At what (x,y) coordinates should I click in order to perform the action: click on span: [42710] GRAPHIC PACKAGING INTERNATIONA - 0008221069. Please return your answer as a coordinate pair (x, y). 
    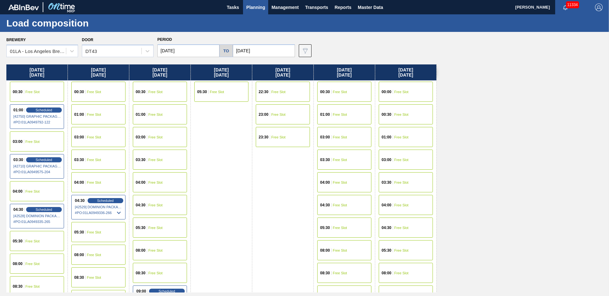
    Looking at the image, I should click on (37, 166).